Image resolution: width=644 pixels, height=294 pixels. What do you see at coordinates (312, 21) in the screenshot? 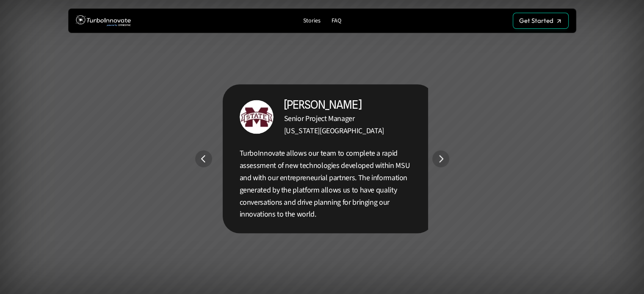
I see `a: Stories` at bounding box center [312, 21].